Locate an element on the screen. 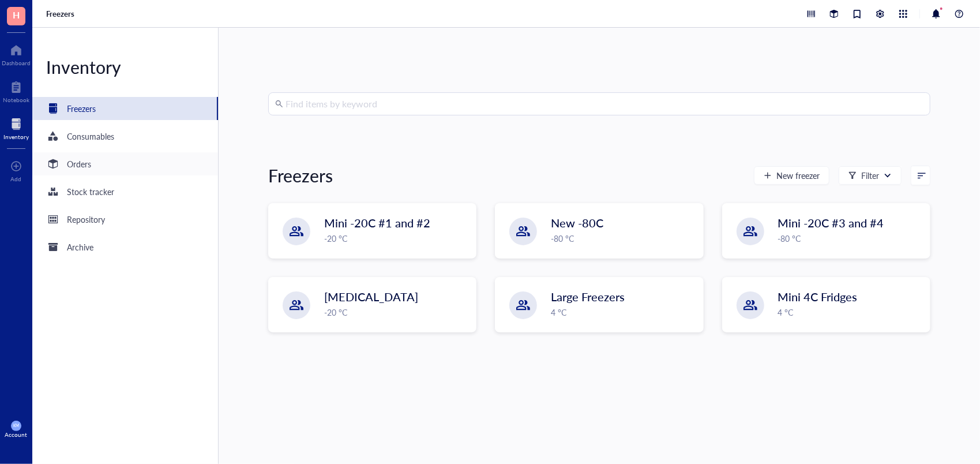  a: Dashboard is located at coordinates (16, 54).